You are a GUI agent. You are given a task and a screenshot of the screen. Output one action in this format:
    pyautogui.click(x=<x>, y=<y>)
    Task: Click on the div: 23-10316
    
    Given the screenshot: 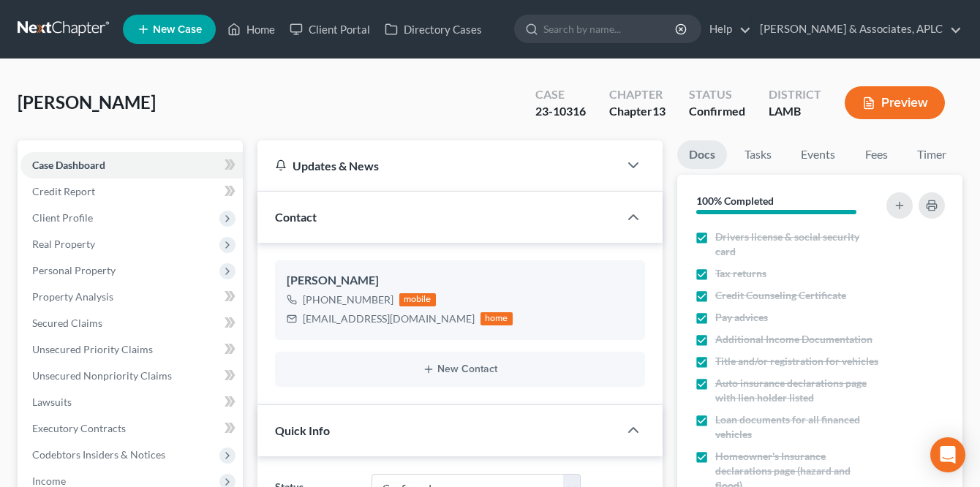 What is the action you would take?
    pyautogui.click(x=560, y=111)
    